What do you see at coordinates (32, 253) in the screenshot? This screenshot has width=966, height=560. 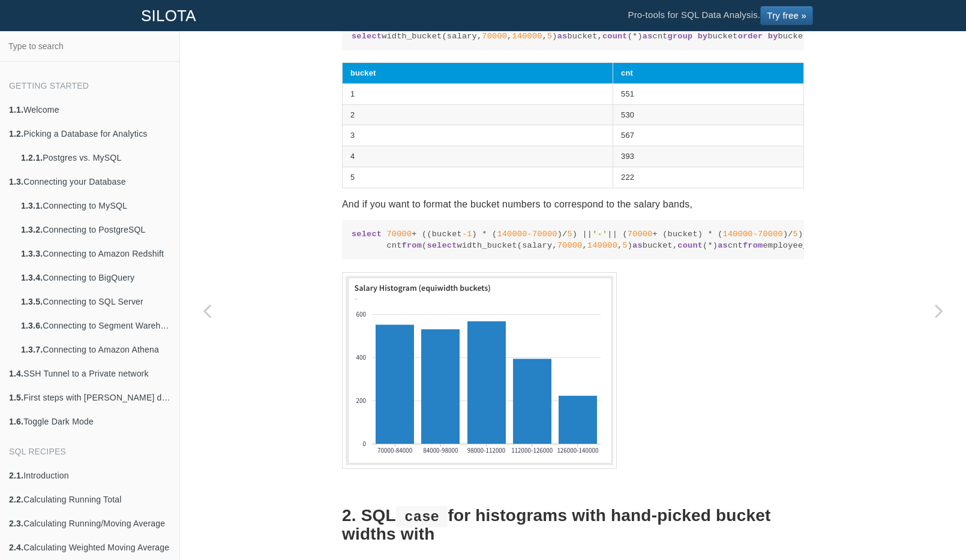 I see `b: 1.3.3.` at bounding box center [32, 253].